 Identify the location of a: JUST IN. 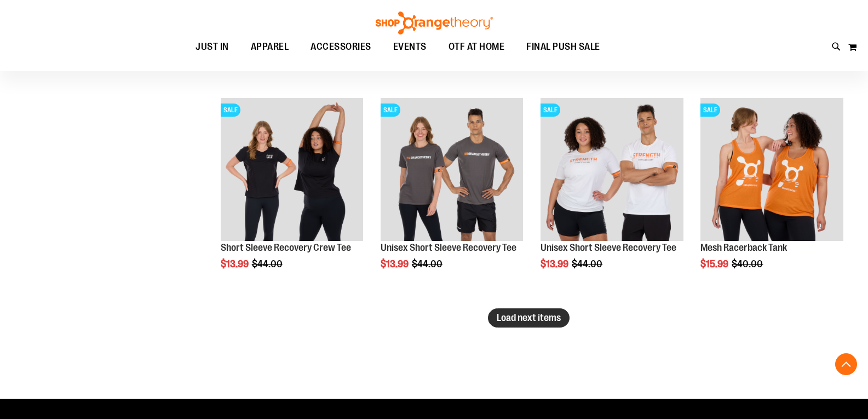
(212, 47).